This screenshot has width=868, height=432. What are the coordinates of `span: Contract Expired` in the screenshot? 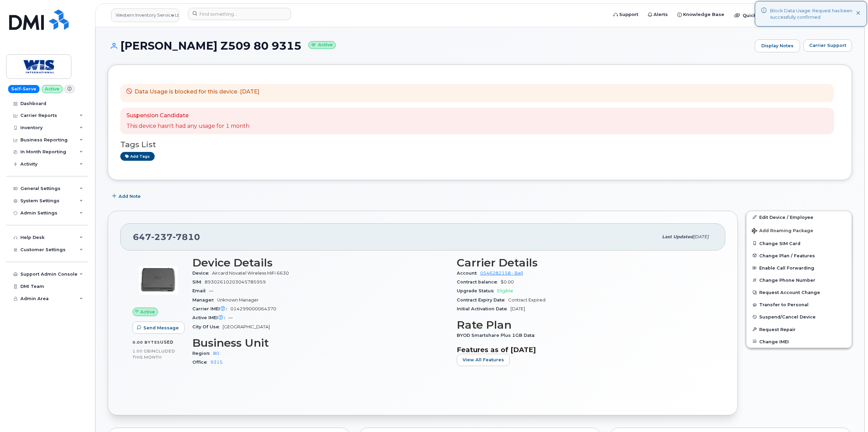 It's located at (527, 299).